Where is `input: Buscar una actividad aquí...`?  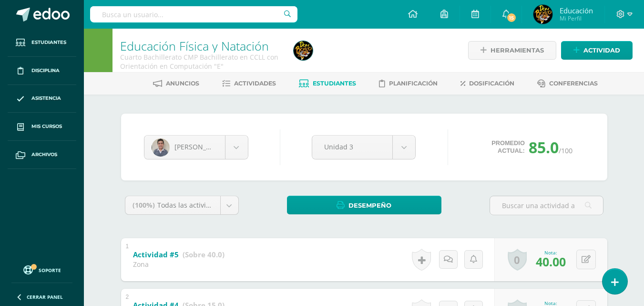 input: Buscar una actividad aquí... is located at coordinates (546, 205).